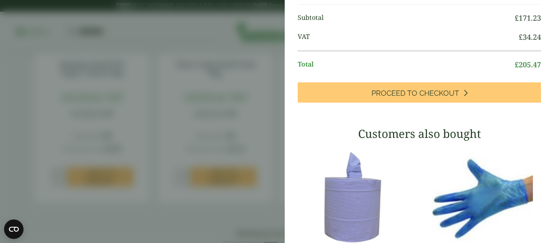  Describe the element at coordinates (14, 229) in the screenshot. I see `button: Open CMP widget` at that location.